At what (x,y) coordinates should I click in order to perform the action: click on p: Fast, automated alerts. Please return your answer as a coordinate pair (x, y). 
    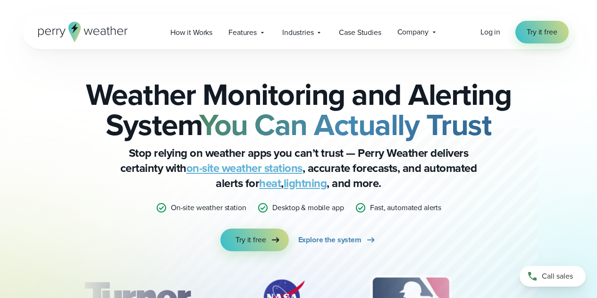
    Looking at the image, I should click on (405, 208).